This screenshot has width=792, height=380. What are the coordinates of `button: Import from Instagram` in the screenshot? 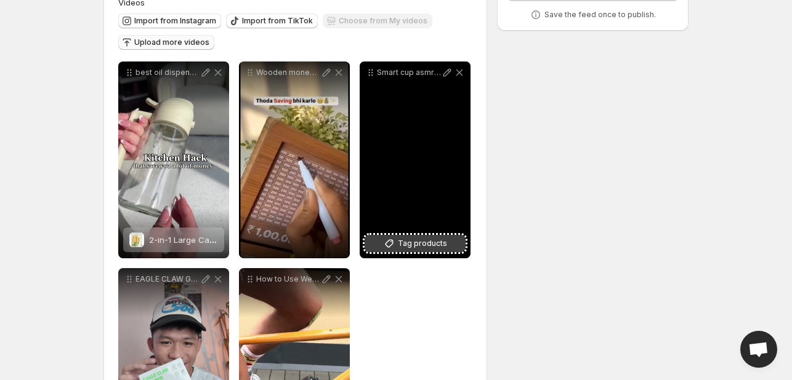 It's located at (169, 21).